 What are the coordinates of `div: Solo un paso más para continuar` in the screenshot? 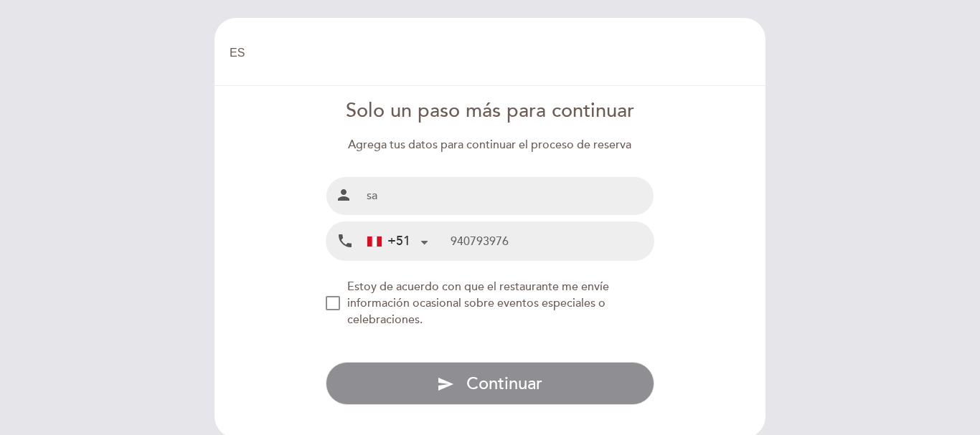 It's located at (490, 111).